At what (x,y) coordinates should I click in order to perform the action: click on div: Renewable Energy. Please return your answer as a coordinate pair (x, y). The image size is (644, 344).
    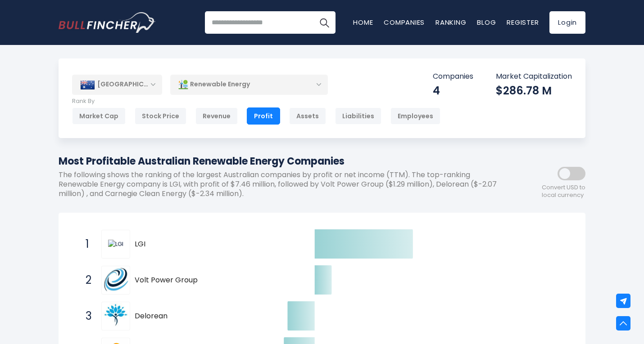
    Looking at the image, I should click on (249, 84).